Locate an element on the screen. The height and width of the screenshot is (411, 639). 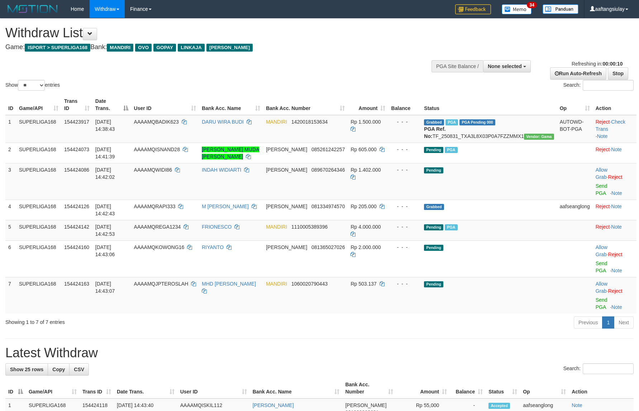
img: MOTION_logo.png is located at coordinates (33, 9).